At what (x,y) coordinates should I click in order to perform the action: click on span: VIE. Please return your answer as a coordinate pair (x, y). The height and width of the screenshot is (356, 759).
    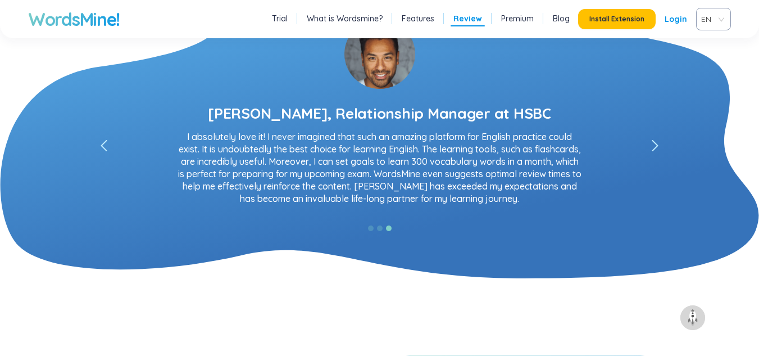
    Looking at the image, I should click on (712, 19).